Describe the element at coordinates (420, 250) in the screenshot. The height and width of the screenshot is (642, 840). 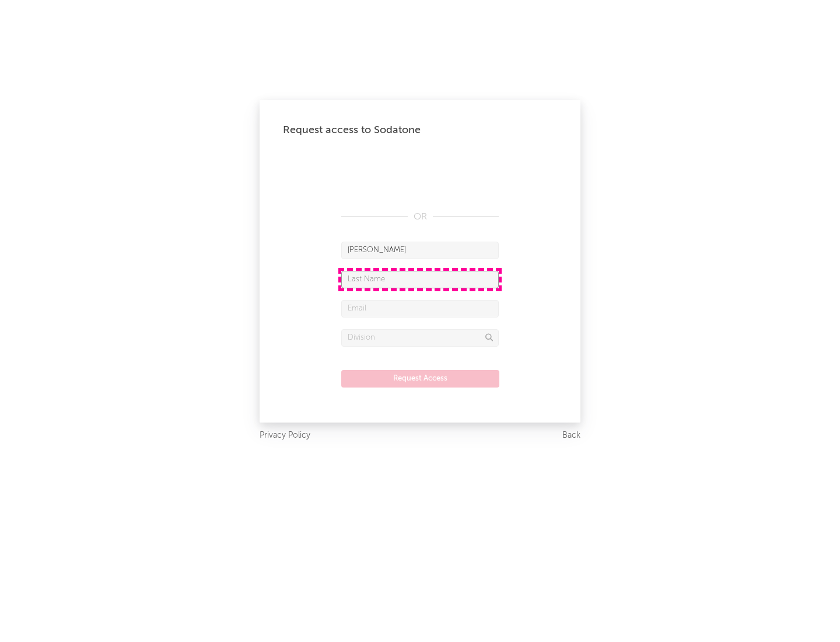
I see `input: First Name` at that location.